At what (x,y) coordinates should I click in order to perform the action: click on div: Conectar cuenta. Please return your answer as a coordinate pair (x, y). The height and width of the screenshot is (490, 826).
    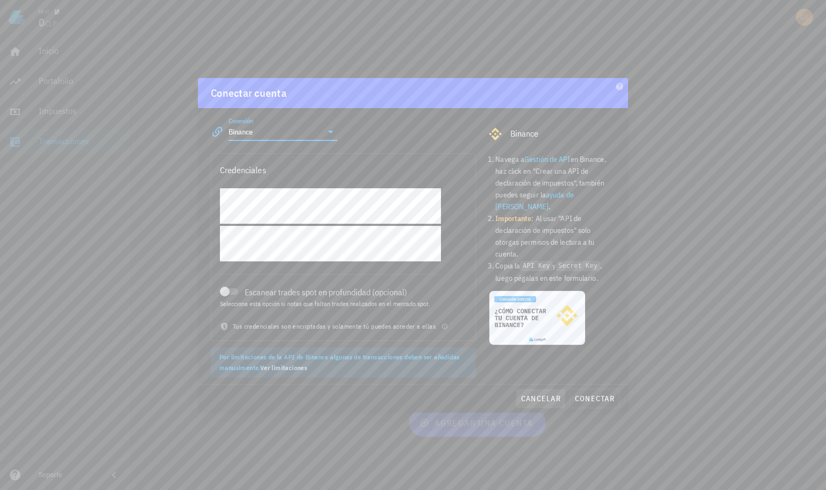
    Looking at the image, I should click on (249, 93).